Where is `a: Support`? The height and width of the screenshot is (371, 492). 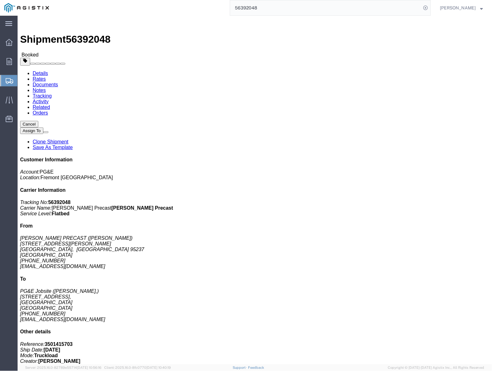
a: Support is located at coordinates (240, 367).